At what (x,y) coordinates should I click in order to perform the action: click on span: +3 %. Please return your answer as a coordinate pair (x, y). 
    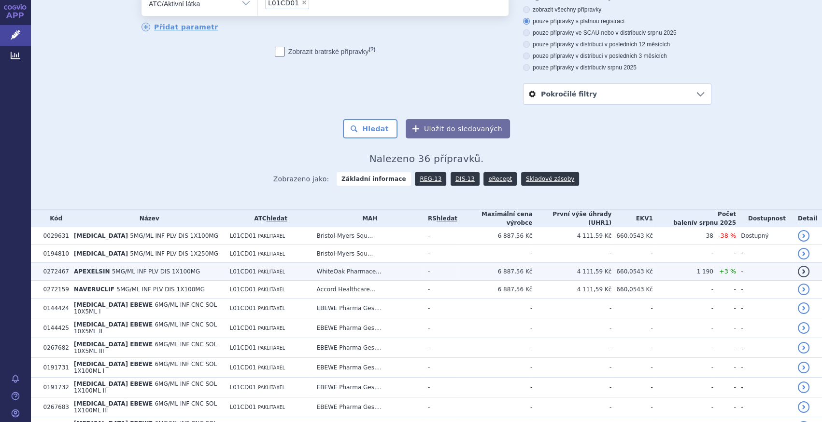
    Looking at the image, I should click on (727, 271).